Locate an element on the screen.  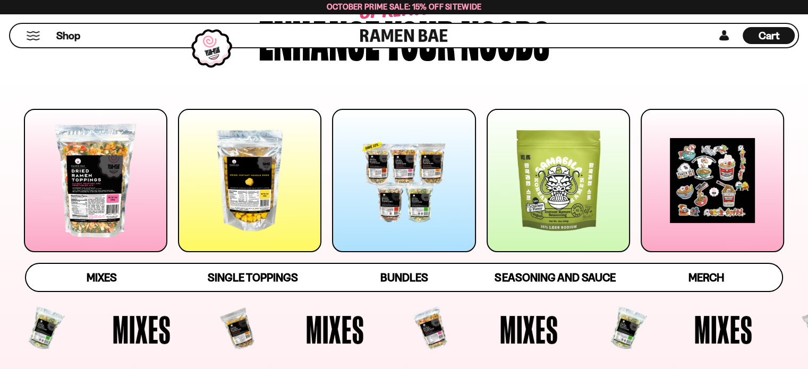
div: Cart is located at coordinates (769, 36).